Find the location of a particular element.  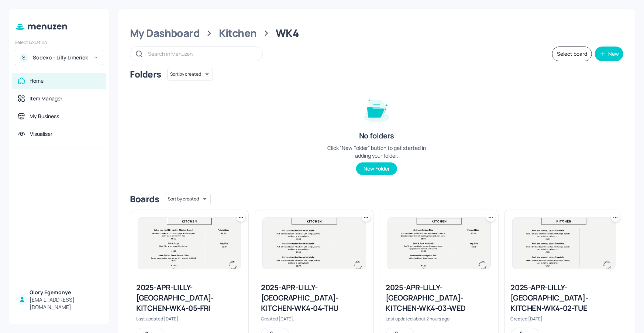

div: Home is located at coordinates (36, 81).